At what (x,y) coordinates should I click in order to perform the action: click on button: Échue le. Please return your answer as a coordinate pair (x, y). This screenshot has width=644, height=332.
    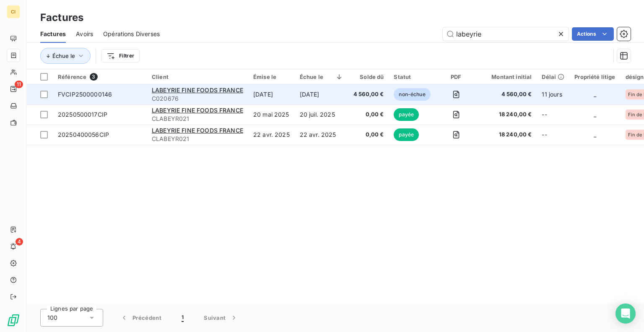
    Looking at the image, I should click on (65, 56).